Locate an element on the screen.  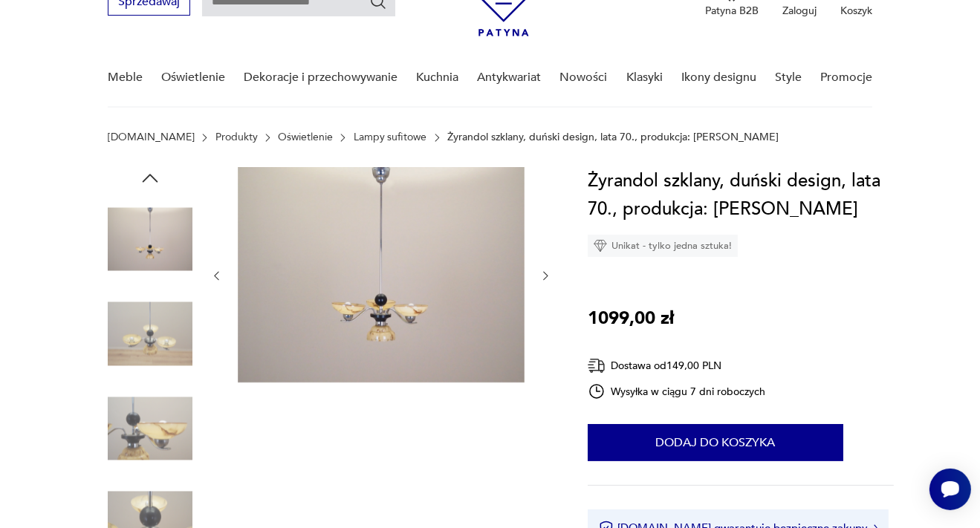
div: Unikat - tylko jedna sztuka! is located at coordinates (663, 245).